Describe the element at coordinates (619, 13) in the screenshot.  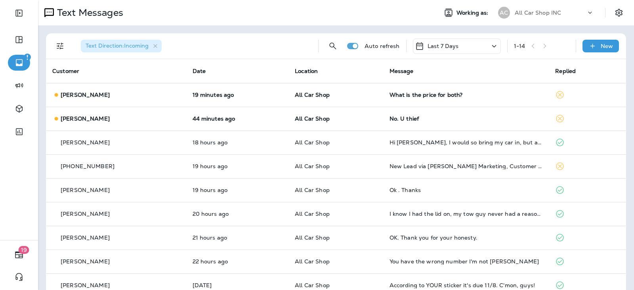
I see `button: Settings` at that location.